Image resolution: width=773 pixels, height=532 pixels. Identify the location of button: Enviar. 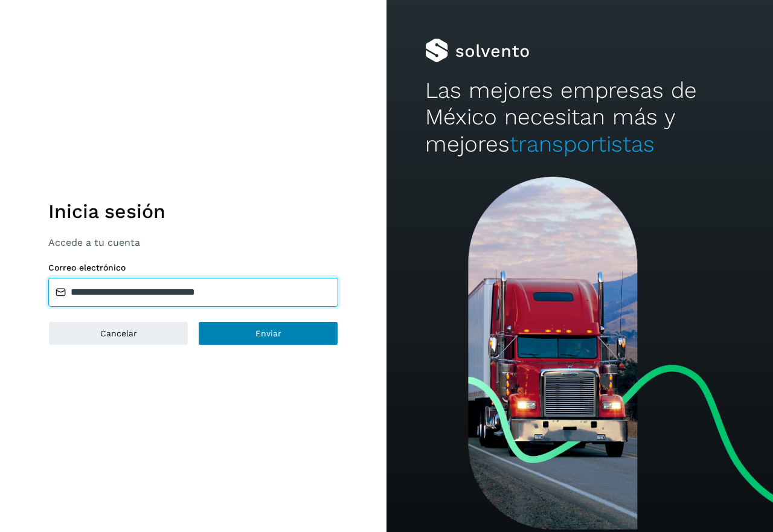
(268, 333).